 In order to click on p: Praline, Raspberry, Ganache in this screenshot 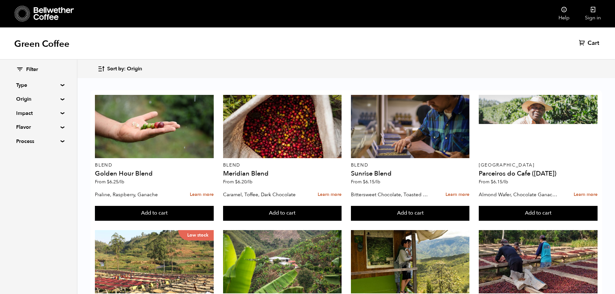, I will do `click(135, 195)`.